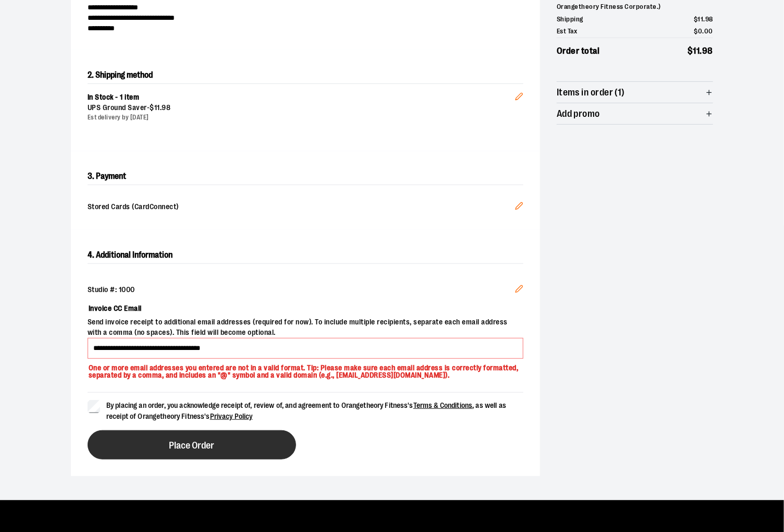 The image size is (784, 532). Describe the element at coordinates (305, 75) in the screenshot. I see `h2: 2. Shipping method` at that location.